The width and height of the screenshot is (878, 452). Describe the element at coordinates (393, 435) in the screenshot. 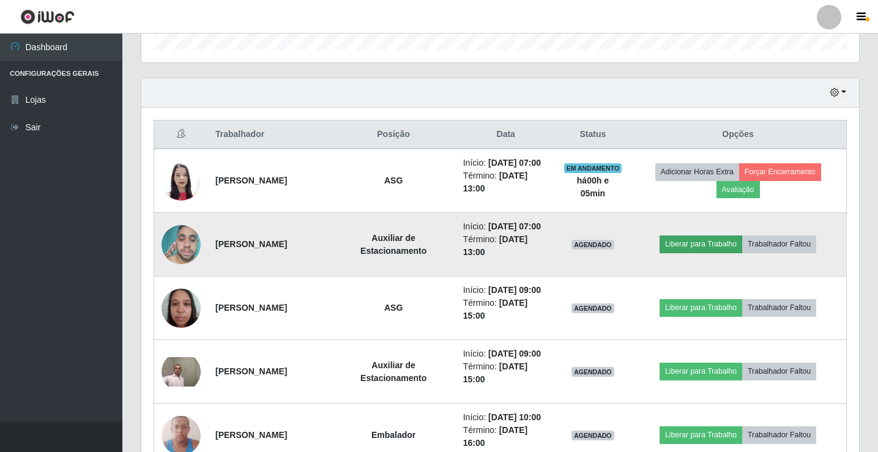

I see `strong: Embalador` at that location.